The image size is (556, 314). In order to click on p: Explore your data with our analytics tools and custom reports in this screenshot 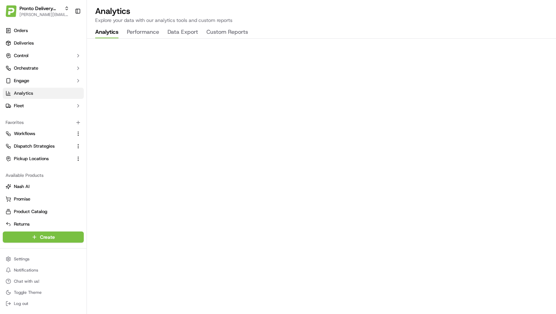, I will do `click(322, 20)`.